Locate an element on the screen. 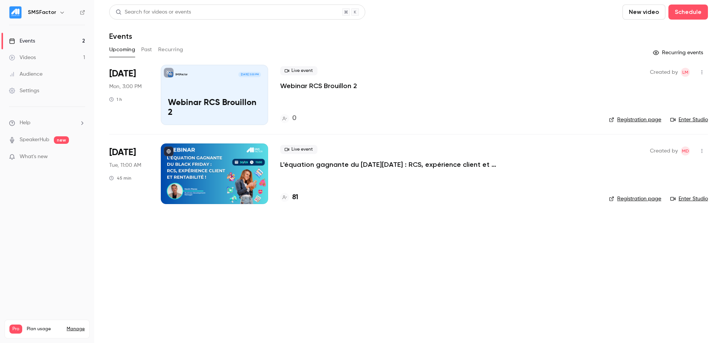 The width and height of the screenshot is (723, 343). button: Past is located at coordinates (146, 50).